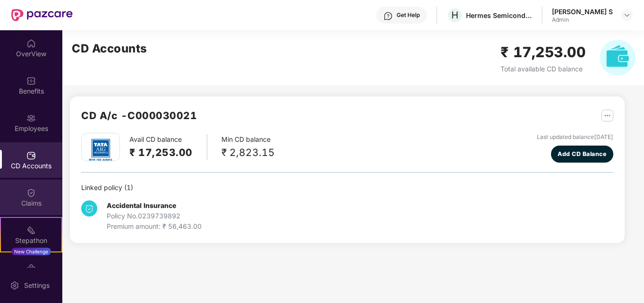 The width and height of the screenshot is (644, 303). What do you see at coordinates (141, 205) in the screenshot?
I see `b: Accidental Insurance` at bounding box center [141, 205].